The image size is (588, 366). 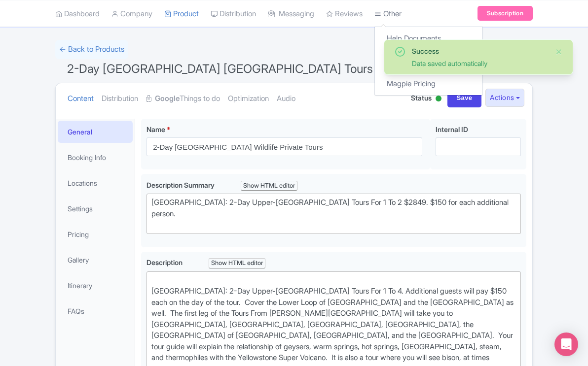 I want to click on a: Subscription, so click(x=505, y=13).